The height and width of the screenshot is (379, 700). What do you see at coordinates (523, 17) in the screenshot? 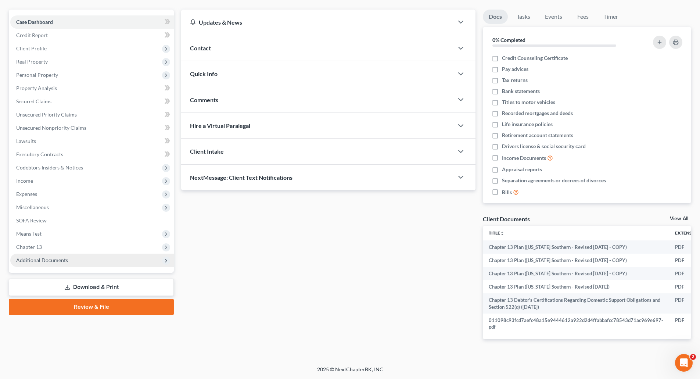
I see `a: Tasks` at bounding box center [523, 17].